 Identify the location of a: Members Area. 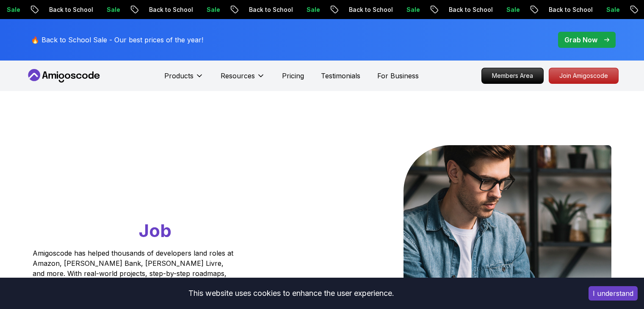
(512, 76).